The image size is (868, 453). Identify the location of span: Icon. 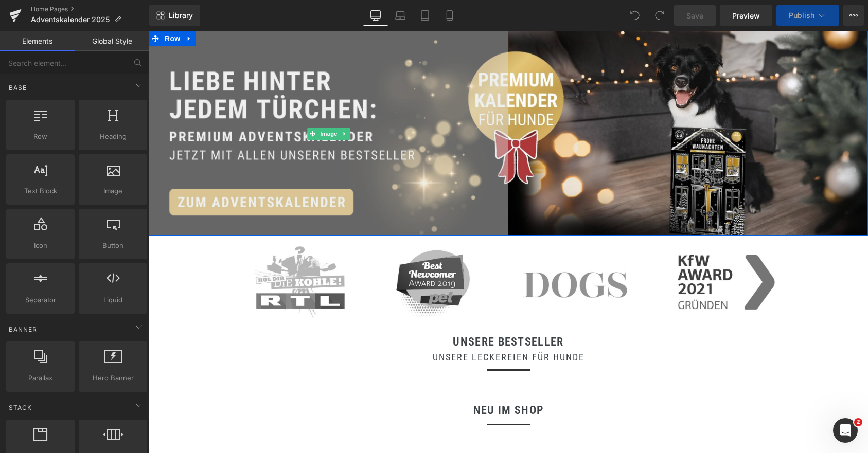
(40, 246).